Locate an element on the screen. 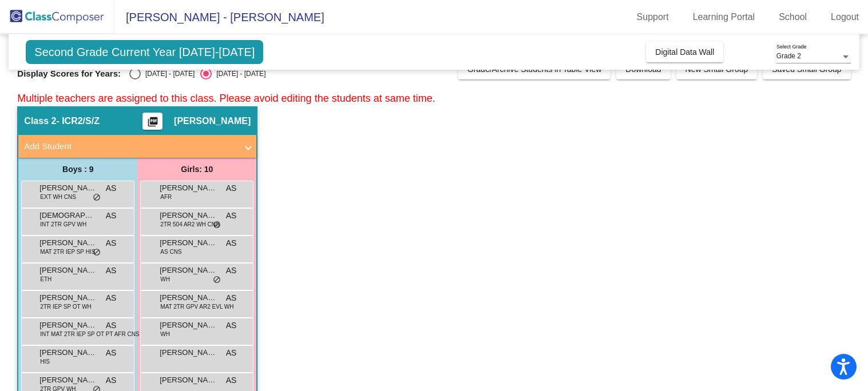 This screenshot has width=868, height=391. mat-radio-group: Select an option is located at coordinates (197, 74).